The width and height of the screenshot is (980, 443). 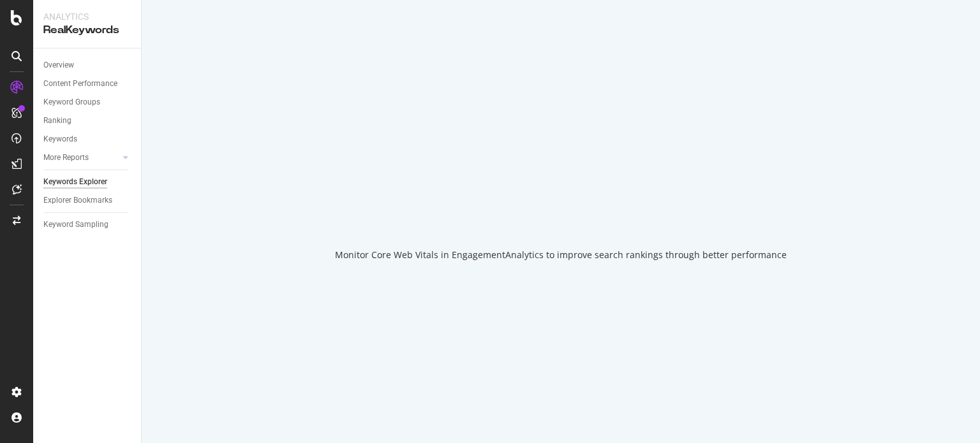 What do you see at coordinates (561, 255) in the screenshot?
I see `div: Monitor Core Web Vitals in EngagementAnalytics to improve search rankings through better performance` at bounding box center [561, 255].